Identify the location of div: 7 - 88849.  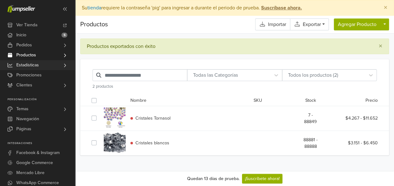
(310, 118).